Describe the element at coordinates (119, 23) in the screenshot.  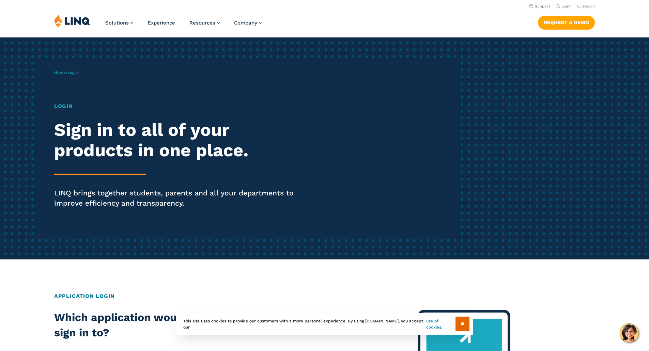
I see `a: Solutions` at that location.